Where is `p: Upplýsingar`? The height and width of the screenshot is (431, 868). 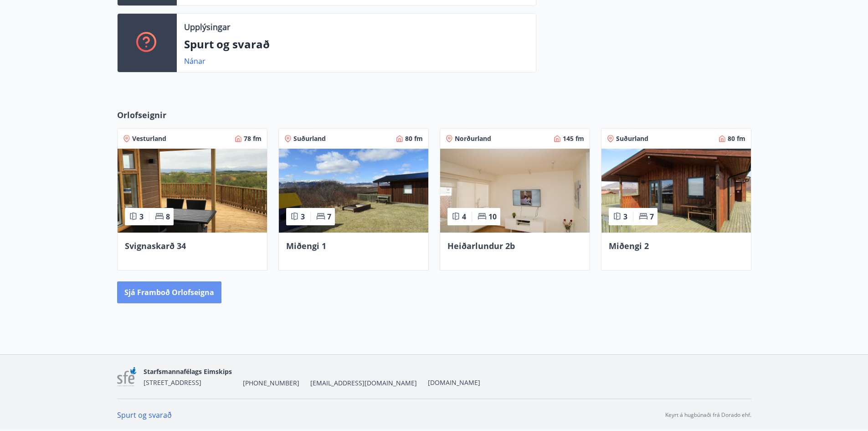 p: Upplýsingar is located at coordinates (207, 27).